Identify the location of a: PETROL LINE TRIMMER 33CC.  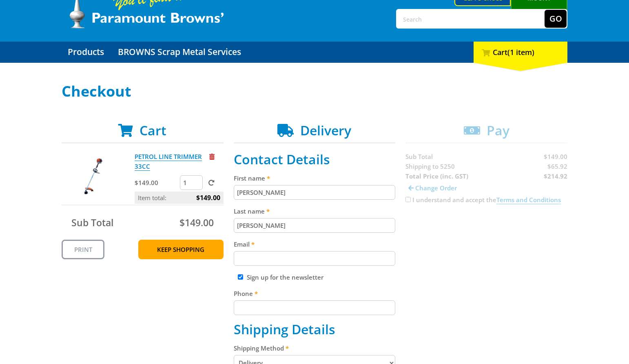
(168, 162).